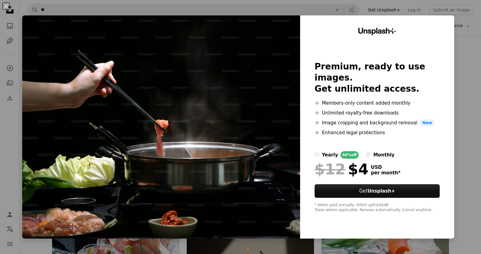 The image size is (481, 254). Describe the element at coordinates (350, 155) in the screenshot. I see `div: 66% off` at that location.